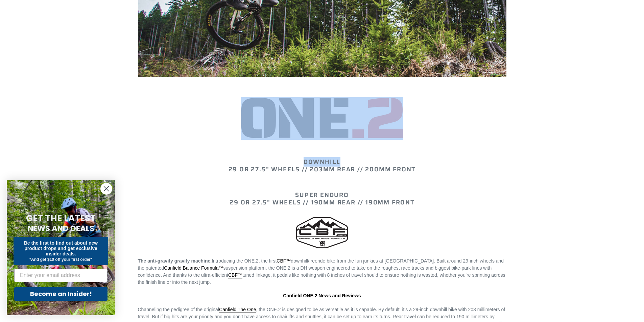  Describe the element at coordinates (322, 202) in the screenshot. I see `strong: 29 or 27.5" WHEELS // 190mm REAR // 190mm FRONT` at that location.